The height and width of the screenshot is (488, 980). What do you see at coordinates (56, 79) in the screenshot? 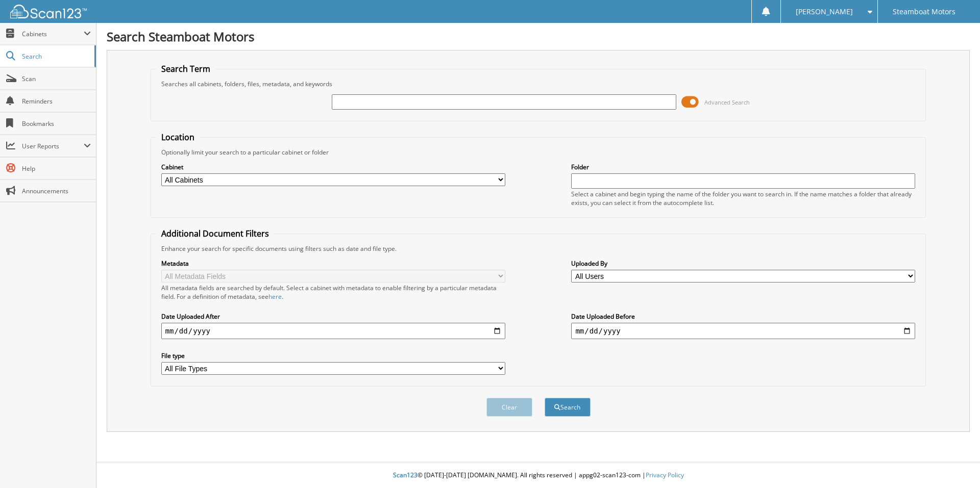
I see `span: Scan` at bounding box center [56, 79].